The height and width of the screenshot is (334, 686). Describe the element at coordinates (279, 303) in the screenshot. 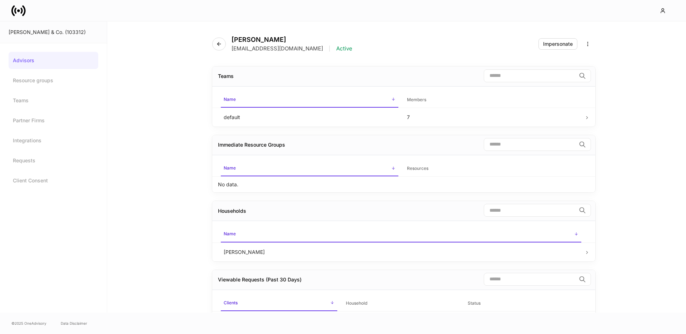

I see `span: Clients` at that location.